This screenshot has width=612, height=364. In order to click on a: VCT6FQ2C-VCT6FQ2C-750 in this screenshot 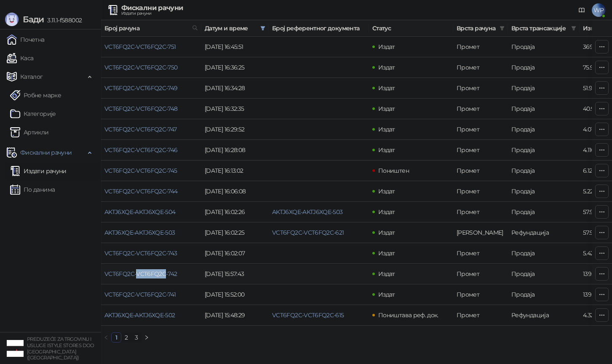, I will do `click(141, 68)`.